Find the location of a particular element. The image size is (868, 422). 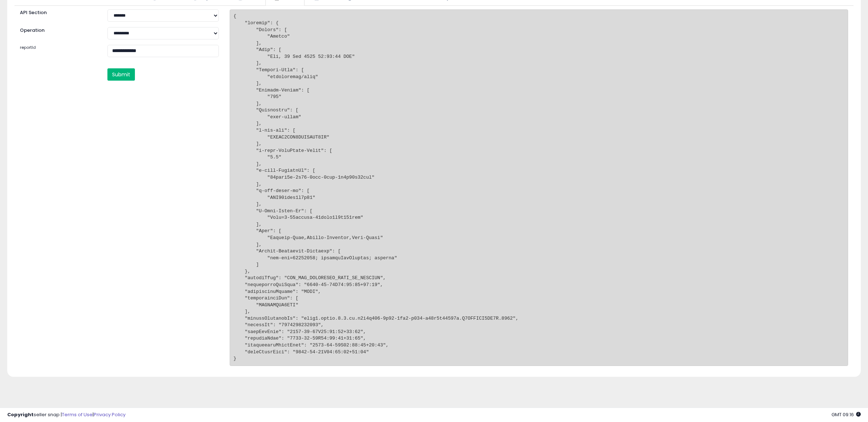

label: reportId is located at coordinates (59, 48).